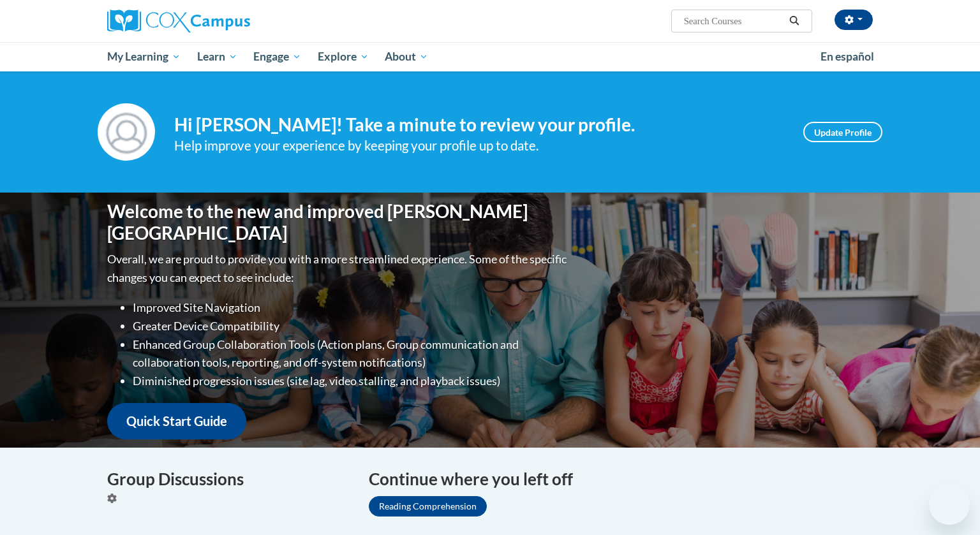  What do you see at coordinates (427, 506) in the screenshot?
I see `a: Reading Comprehension` at bounding box center [427, 506].